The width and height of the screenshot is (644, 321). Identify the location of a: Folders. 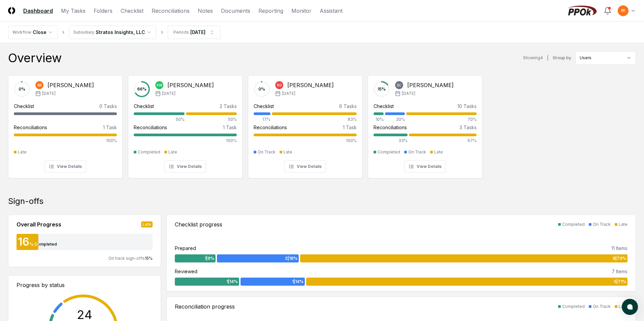
(103, 11).